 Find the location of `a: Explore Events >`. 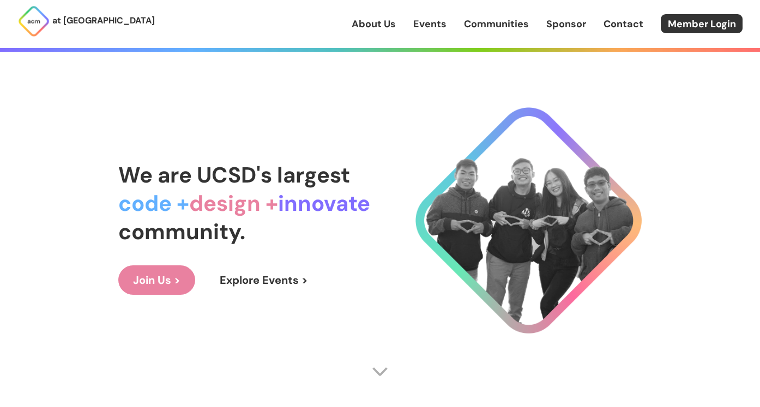

a: Explore Events > is located at coordinates (264, 280).